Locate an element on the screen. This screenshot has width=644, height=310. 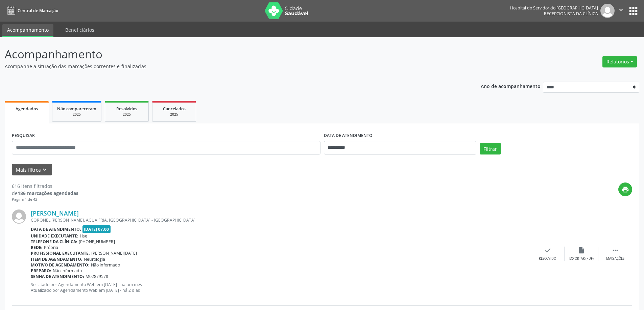
div: Página 1 de 42 is located at coordinates (45, 199).